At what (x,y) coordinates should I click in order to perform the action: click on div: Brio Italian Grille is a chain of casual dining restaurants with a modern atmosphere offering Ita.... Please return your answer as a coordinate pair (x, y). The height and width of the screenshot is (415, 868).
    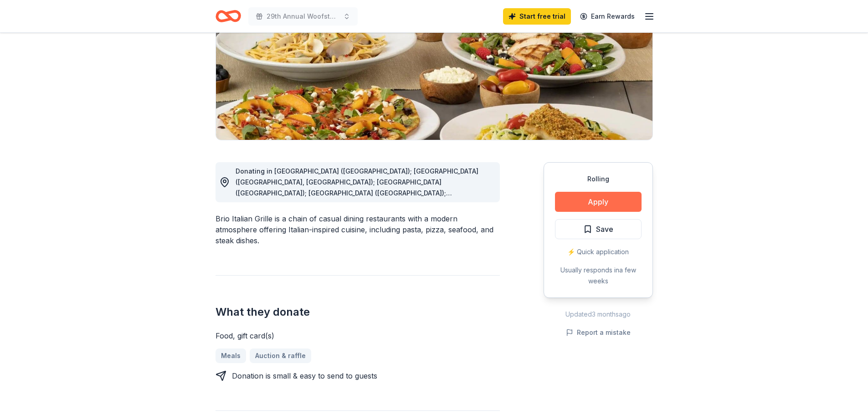
    Looking at the image, I should click on (358, 230).